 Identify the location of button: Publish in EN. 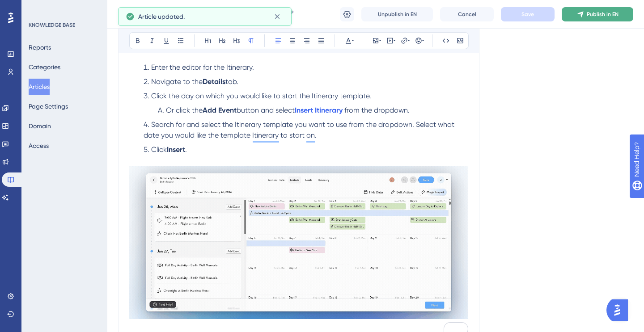
(597, 14).